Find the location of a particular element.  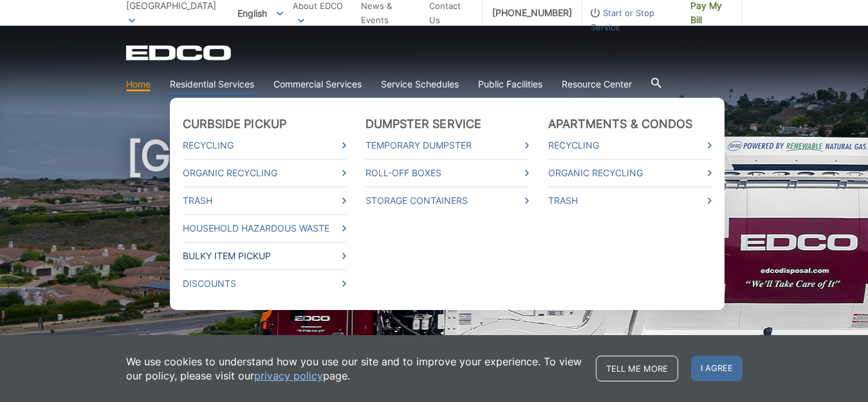

a: Bulky Item Pickup is located at coordinates (264, 256).